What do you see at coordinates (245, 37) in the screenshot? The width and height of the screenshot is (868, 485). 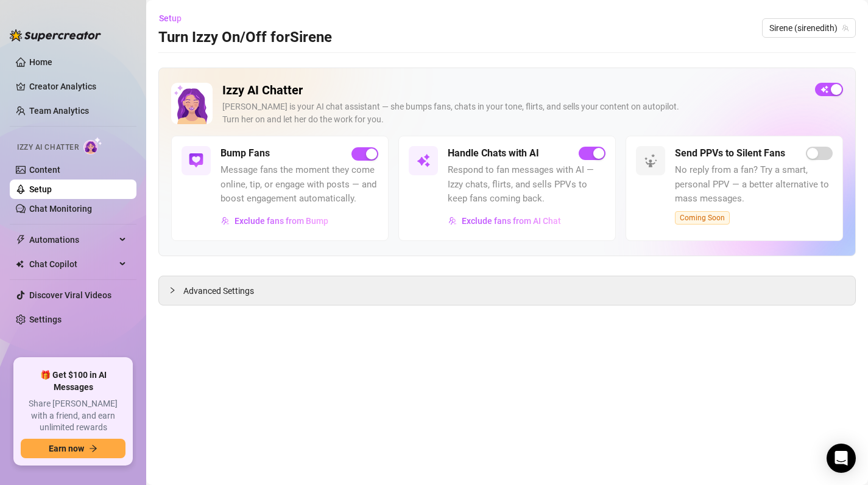 I see `h3: Turn Izzy On/Off for Sirene` at bounding box center [245, 37].